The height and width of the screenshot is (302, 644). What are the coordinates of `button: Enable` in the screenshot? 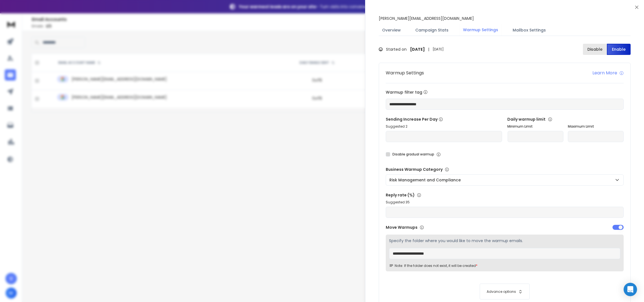 It's located at (619, 49).